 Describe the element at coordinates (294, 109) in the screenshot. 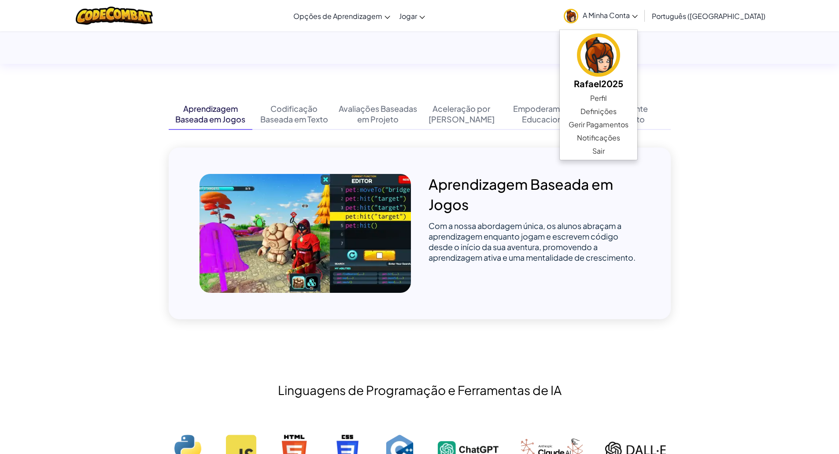

I see `div: Codificação` at that location.